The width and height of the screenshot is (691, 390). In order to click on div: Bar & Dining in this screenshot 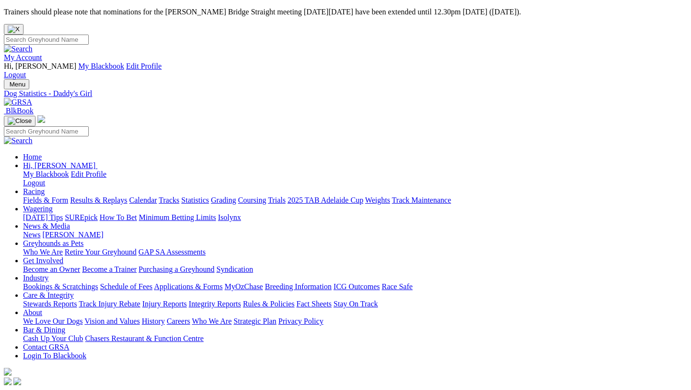, I will do `click(355, 339)`.